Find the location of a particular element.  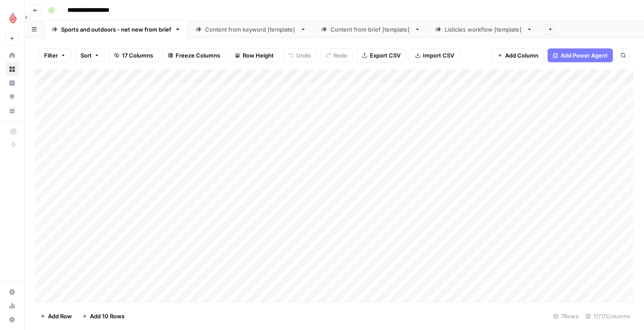

a: Sports and outdoors - net new from brief is located at coordinates (116, 29).